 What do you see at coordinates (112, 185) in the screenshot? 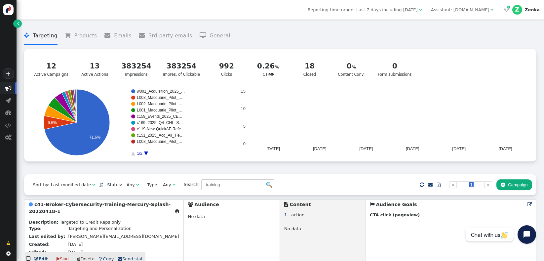
I see `span: Status:` at bounding box center [112, 185].